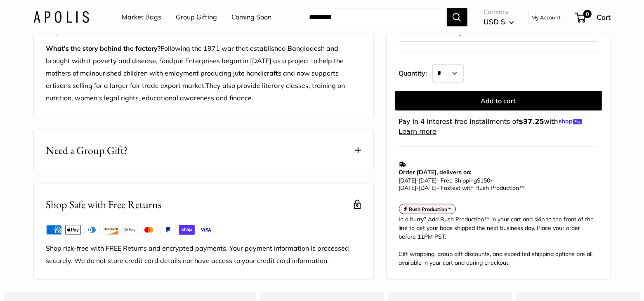 The width and height of the screenshot is (644, 301). What do you see at coordinates (252, 17) in the screenshot?
I see `a: Coming Soon` at bounding box center [252, 17].